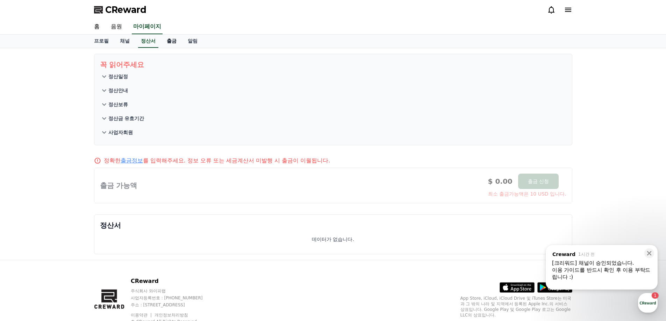  What do you see at coordinates (333, 77) in the screenshot?
I see `button: 정산일정` at bounding box center [333, 77].